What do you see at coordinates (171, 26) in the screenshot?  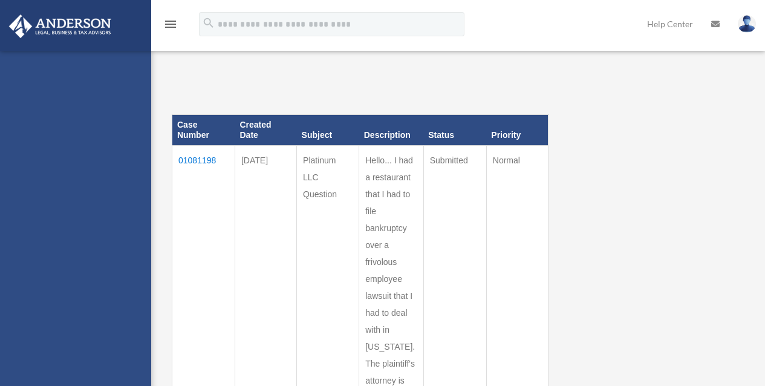 I see `a: menu` at bounding box center [171, 26].